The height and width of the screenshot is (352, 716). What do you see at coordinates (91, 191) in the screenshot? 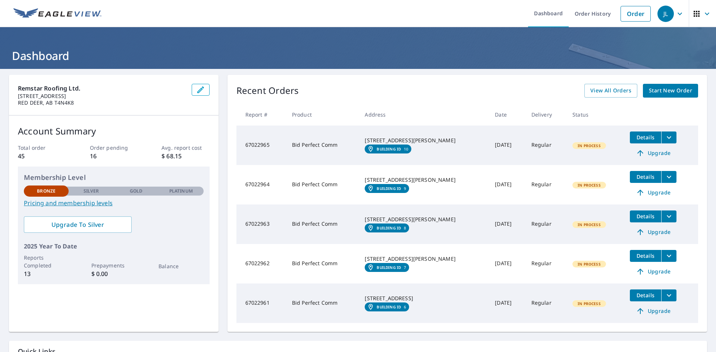
I see `p: Silver` at bounding box center [91, 191].